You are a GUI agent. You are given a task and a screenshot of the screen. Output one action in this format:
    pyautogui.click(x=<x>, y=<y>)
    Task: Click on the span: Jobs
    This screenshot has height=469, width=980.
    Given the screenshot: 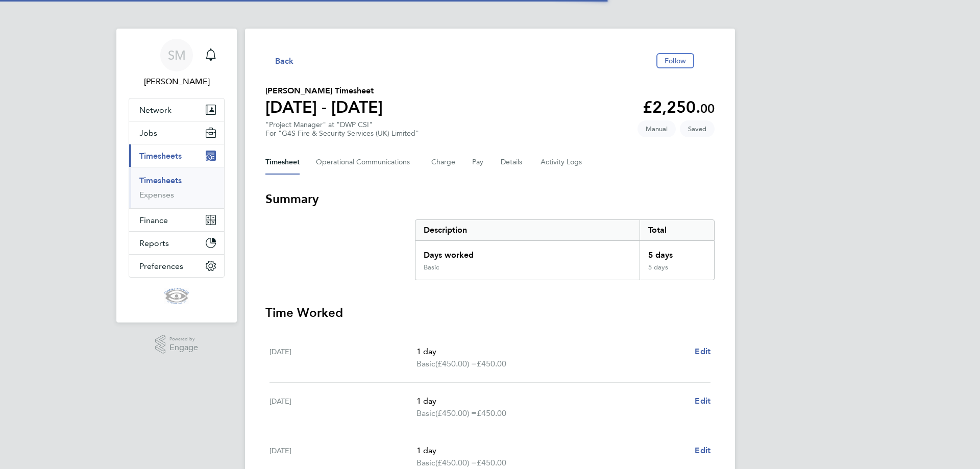 What is the action you would take?
    pyautogui.click(x=148, y=133)
    